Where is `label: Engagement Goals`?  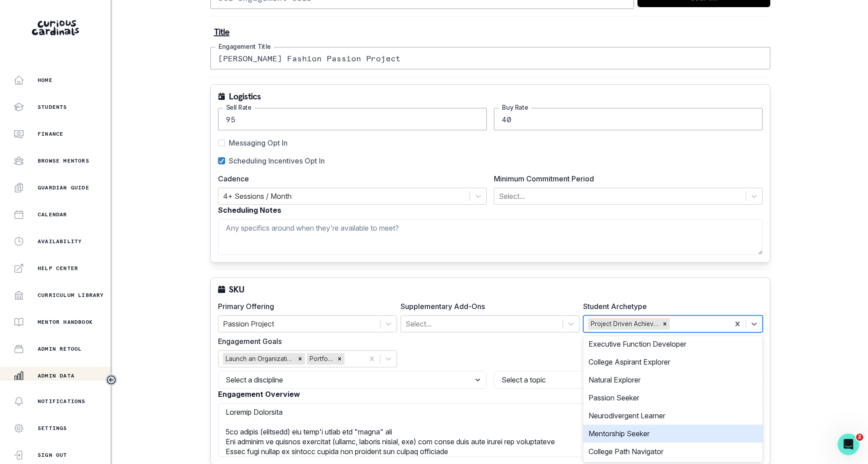
label: Engagement Goals is located at coordinates (304, 341).